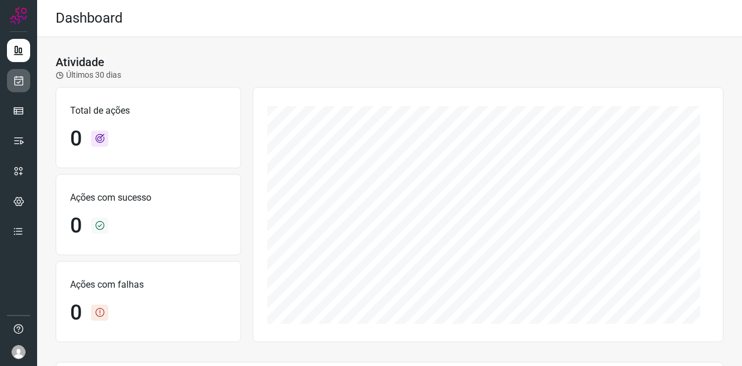 The height and width of the screenshot is (366, 742). What do you see at coordinates (148, 198) in the screenshot?
I see `p: Ações com sucesso` at bounding box center [148, 198].